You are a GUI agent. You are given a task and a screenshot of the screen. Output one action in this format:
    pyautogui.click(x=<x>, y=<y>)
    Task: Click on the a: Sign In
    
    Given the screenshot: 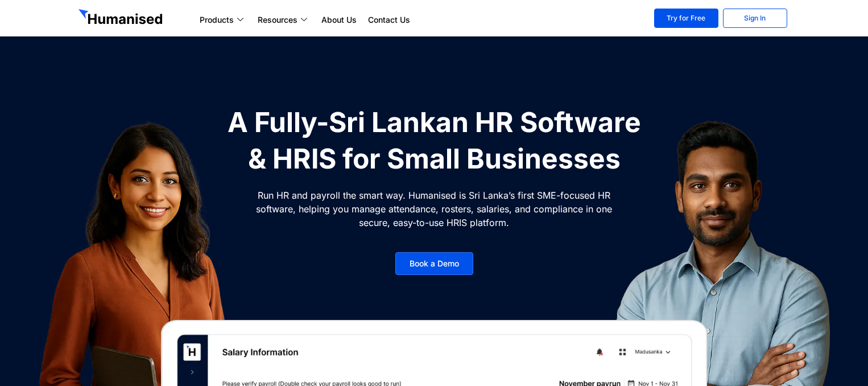 What is the action you would take?
    pyautogui.click(x=755, y=18)
    